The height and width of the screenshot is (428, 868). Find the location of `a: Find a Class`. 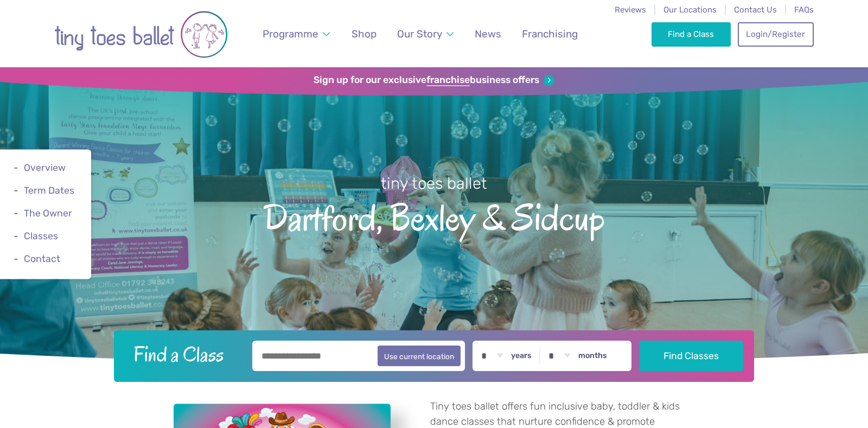

a: Find a Class is located at coordinates (691, 35).